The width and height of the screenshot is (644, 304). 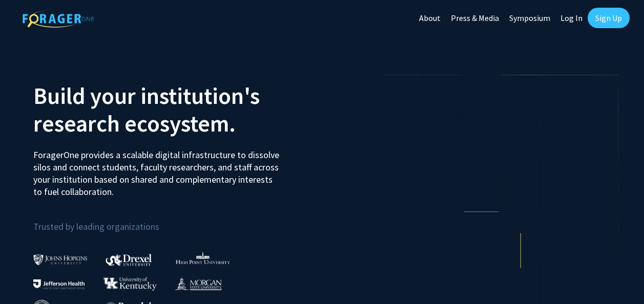 What do you see at coordinates (61, 259) in the screenshot?
I see `img: Johns Hopkins University` at bounding box center [61, 259].